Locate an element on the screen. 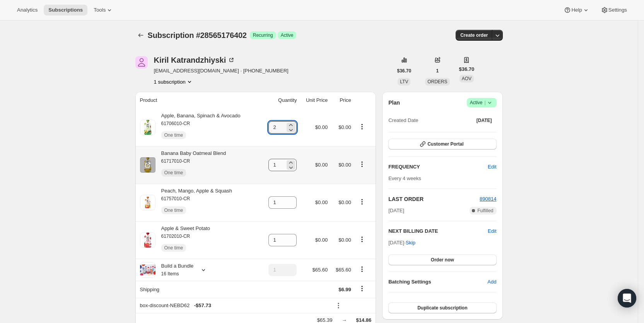 This screenshot has height=323, width=644. span: Tools is located at coordinates (99, 10).